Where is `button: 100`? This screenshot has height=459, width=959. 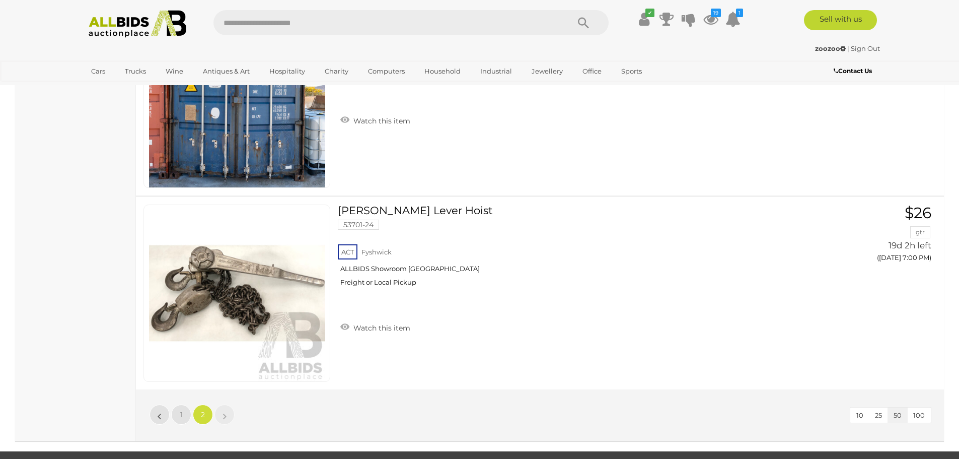
button: 100 is located at coordinates (919, 415).